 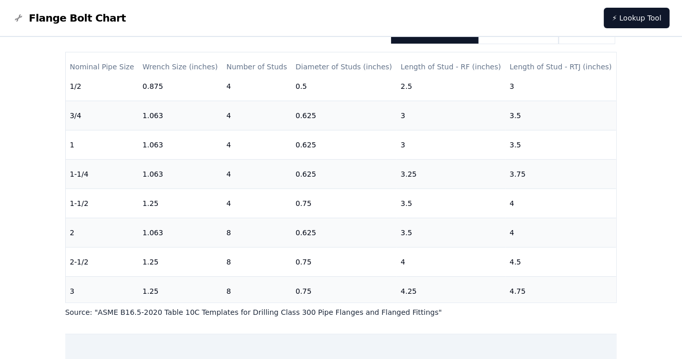 I want to click on td: 2.5, so click(x=451, y=86).